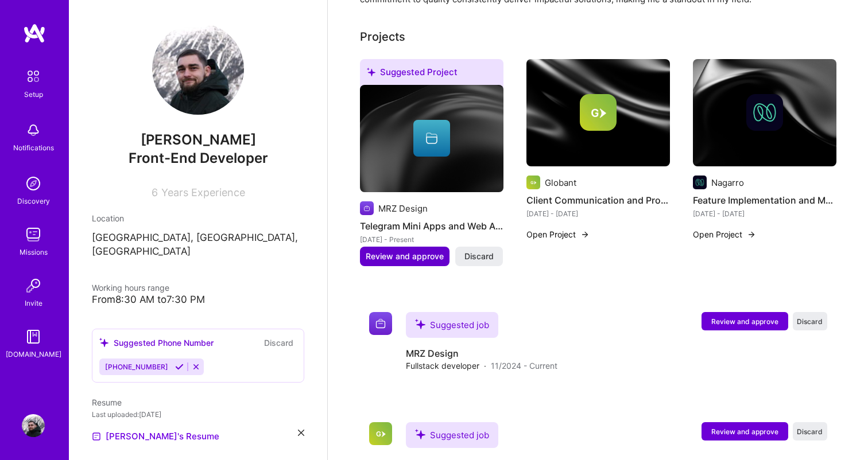  What do you see at coordinates (33, 425) in the screenshot?
I see `a: User Avatar` at bounding box center [33, 425].